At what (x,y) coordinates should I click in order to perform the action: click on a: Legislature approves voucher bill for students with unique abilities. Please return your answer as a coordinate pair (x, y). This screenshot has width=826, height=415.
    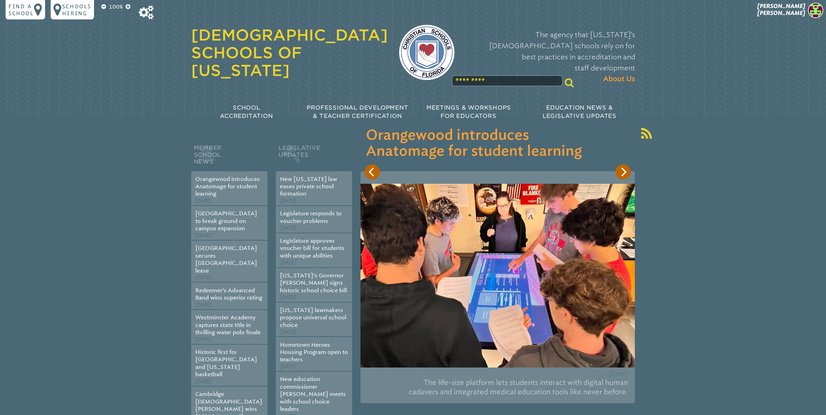
    Looking at the image, I should click on (312, 248).